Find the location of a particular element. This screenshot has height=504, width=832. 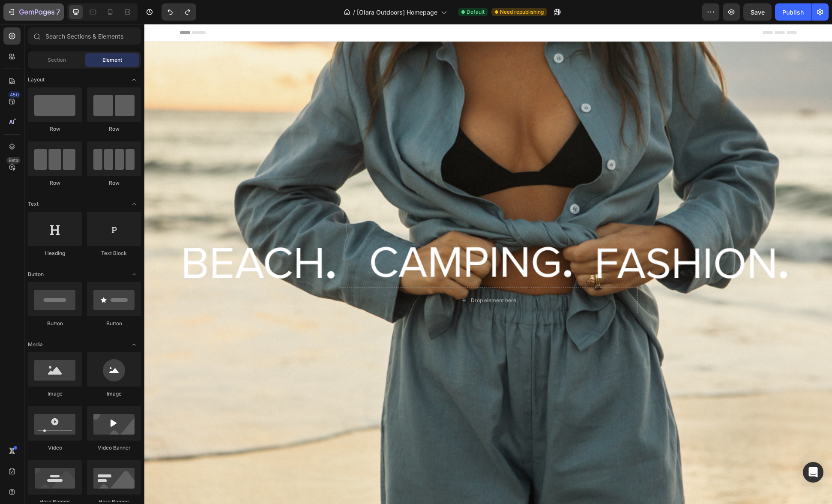

span: Layout is located at coordinates (36, 80).